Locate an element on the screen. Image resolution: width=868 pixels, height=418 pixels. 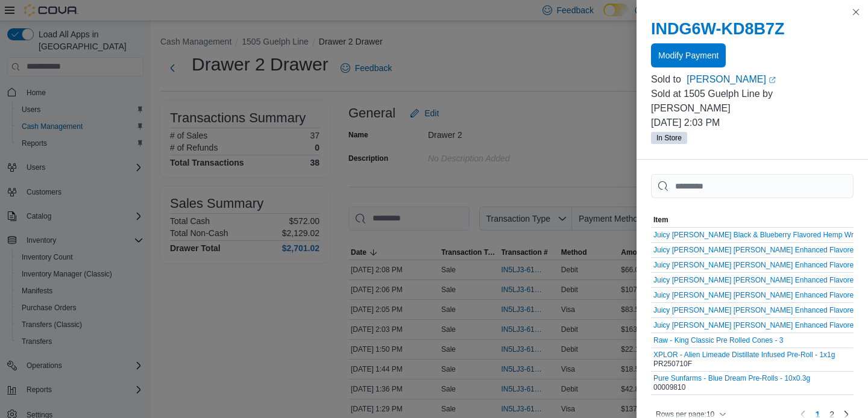
span: Item is located at coordinates (661, 220).